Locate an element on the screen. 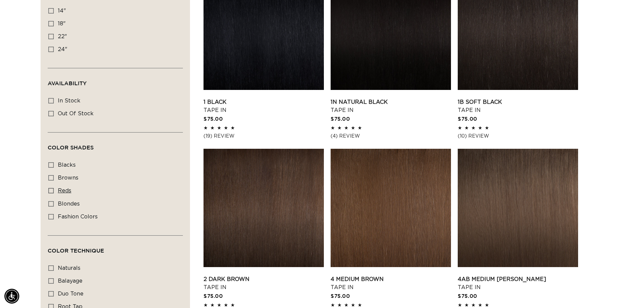  span: 18" is located at coordinates (61, 24).